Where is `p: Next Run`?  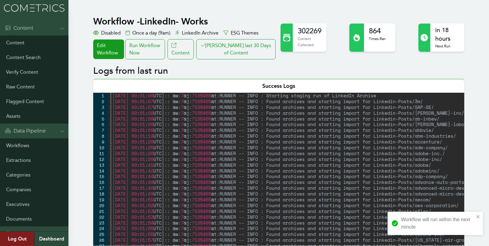
p: Next Run is located at coordinates (447, 46).